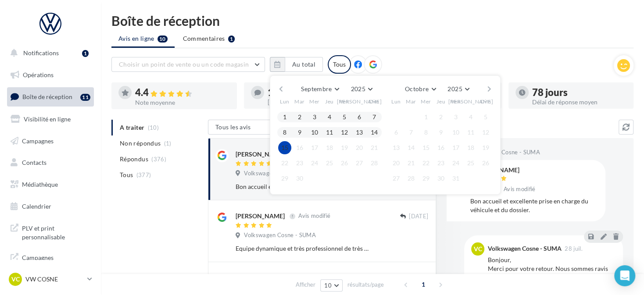 This screenshot has height=295, width=644. Describe the element at coordinates (525, 249) in the screenshot. I see `div: Volkswagen Cosne - SUMA` at that location.